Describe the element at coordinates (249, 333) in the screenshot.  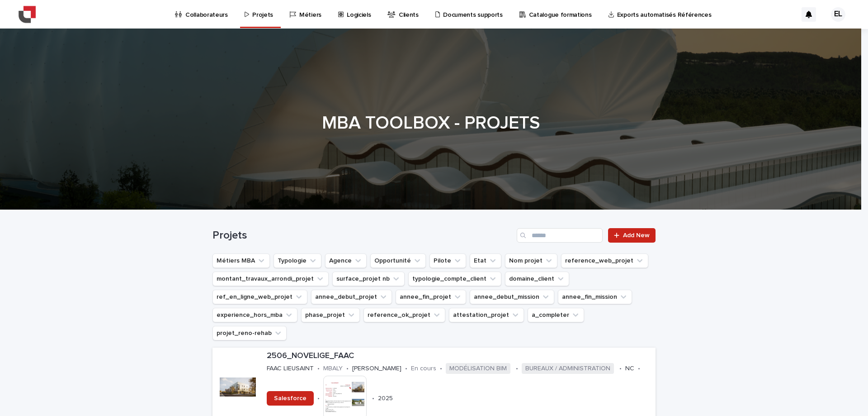
I see `button: projet_reno-rehab` at that location.